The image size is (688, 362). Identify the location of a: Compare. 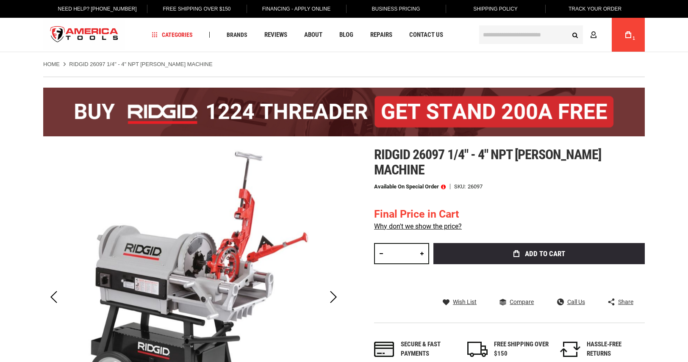
(516, 302).